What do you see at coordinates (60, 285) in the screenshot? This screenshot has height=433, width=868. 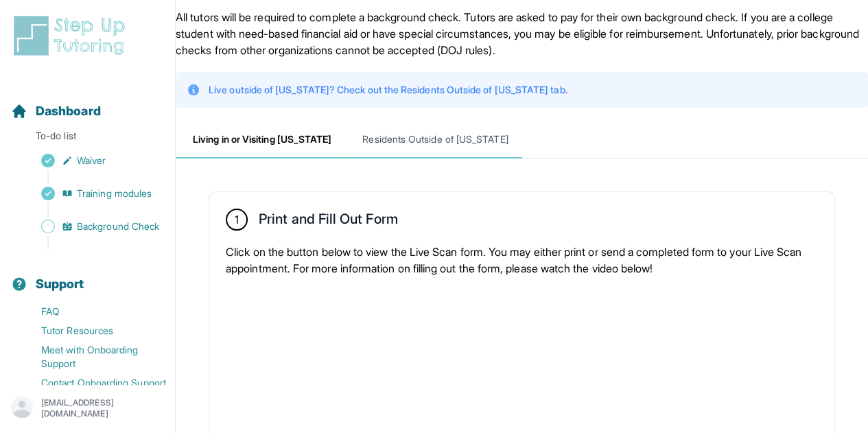 I see `span: Support` at bounding box center [60, 285].